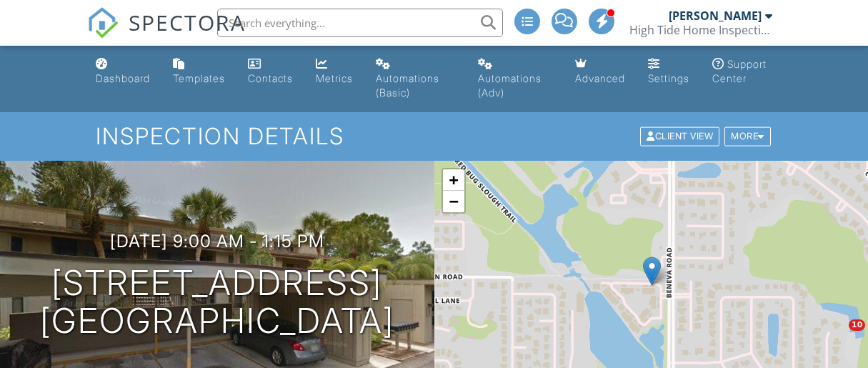 The width and height of the screenshot is (868, 368). Describe the element at coordinates (509, 85) in the screenshot. I see `div: Automations (Adv)` at that location.